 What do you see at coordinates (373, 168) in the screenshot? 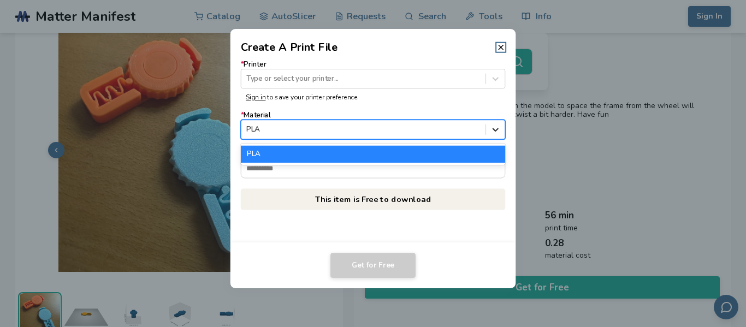
I see `input: *Email` at bounding box center [373, 168].